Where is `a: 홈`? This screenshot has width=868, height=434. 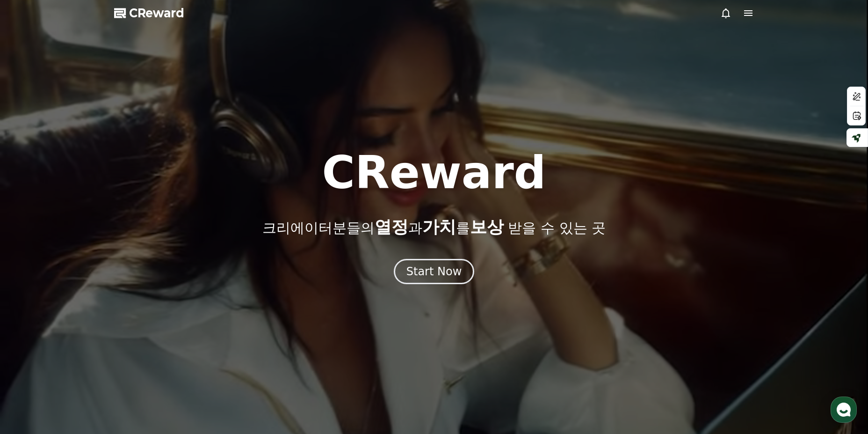 a: 홈 is located at coordinates (32, 308).